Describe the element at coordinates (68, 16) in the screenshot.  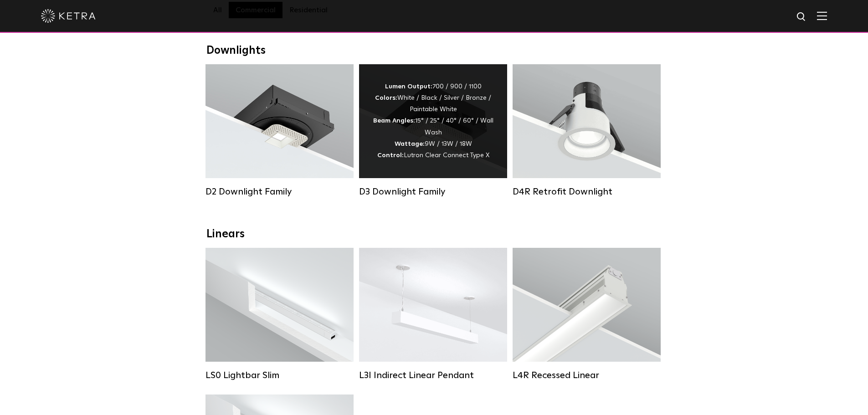
I see `img: ketra-logo-2019-white` at that location.